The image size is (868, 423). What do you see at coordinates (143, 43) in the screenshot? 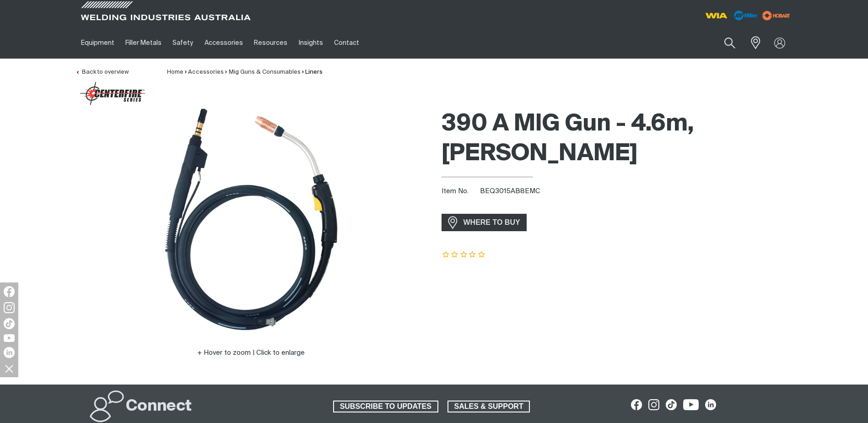
I see `a: Filler Metals` at bounding box center [143, 43].